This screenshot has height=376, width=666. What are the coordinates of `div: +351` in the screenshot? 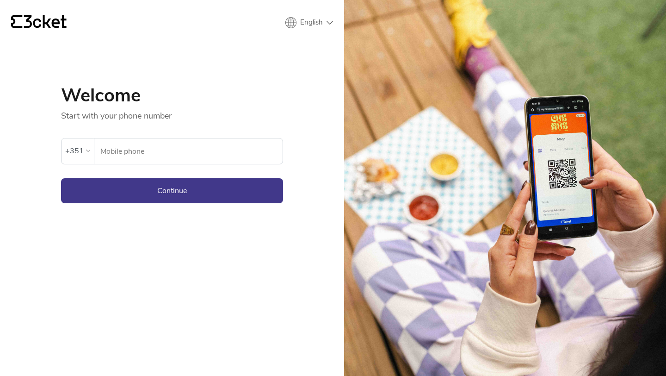 It's located at (75, 151).